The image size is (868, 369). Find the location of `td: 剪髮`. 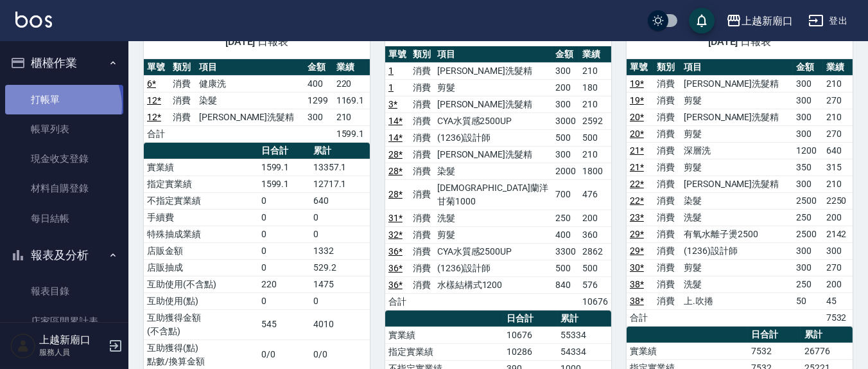

td: 剪髮 is located at coordinates (736, 167).